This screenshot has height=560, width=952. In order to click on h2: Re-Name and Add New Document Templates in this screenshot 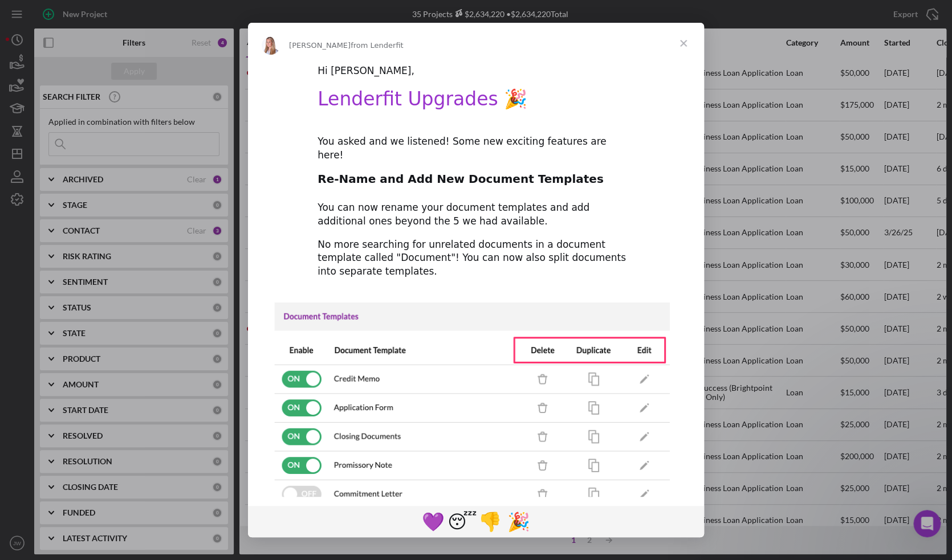, I will do `click(476, 182)`.